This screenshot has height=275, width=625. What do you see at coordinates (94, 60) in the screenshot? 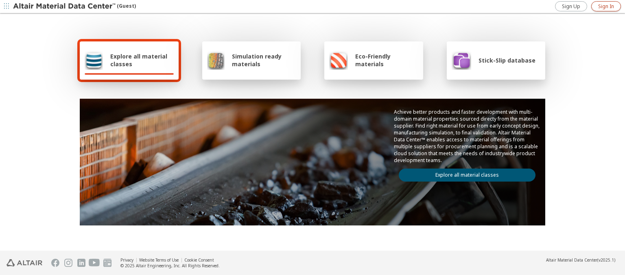
I see `img: Explore all material classes` at bounding box center [94, 60].